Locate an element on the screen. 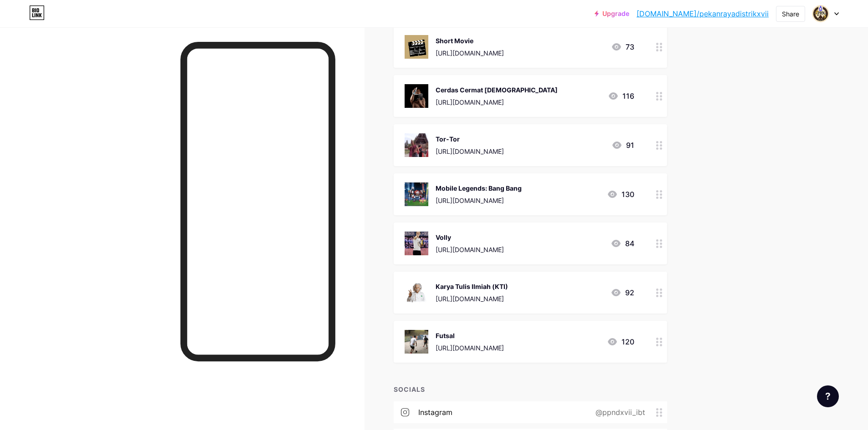  img: Volly is located at coordinates (416, 243).